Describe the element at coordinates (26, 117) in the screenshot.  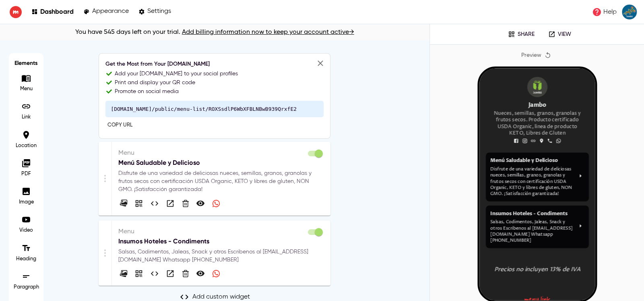
I see `p: Link` at that location.